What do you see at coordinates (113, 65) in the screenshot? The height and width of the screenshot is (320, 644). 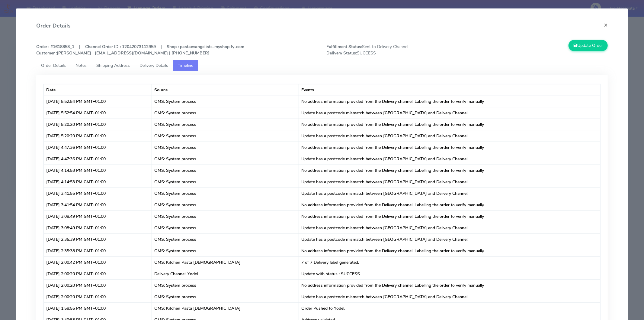 I see `span: Shipping Address` at bounding box center [113, 65].